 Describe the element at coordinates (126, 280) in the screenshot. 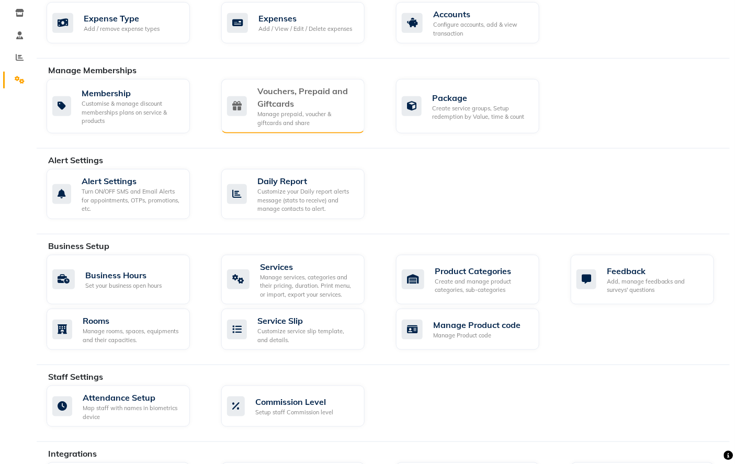

I see `a: Business HoursSet your business open hours` at that location.